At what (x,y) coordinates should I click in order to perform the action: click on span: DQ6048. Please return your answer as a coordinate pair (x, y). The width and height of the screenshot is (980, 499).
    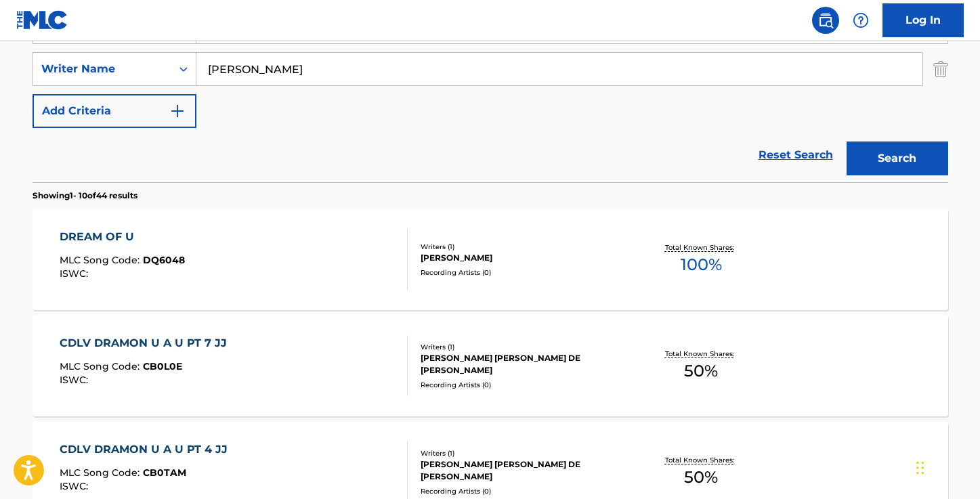
    Looking at the image, I should click on (164, 260).